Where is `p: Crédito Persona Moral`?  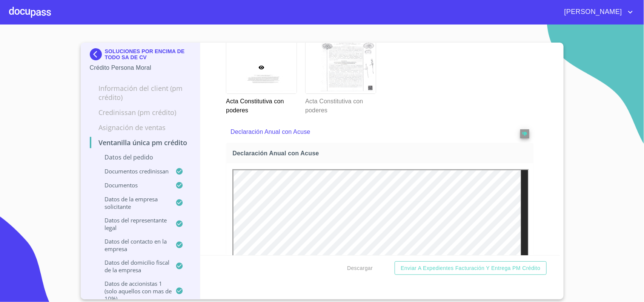 p: Crédito Persona Moral is located at coordinates (140, 68).